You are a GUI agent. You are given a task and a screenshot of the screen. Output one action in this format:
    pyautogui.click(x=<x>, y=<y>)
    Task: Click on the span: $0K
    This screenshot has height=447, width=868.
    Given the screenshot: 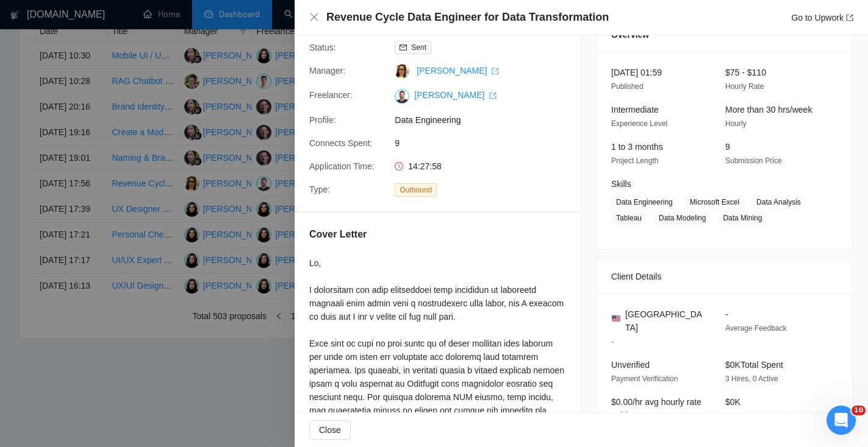 What is the action you would take?
    pyautogui.click(x=733, y=402)
    